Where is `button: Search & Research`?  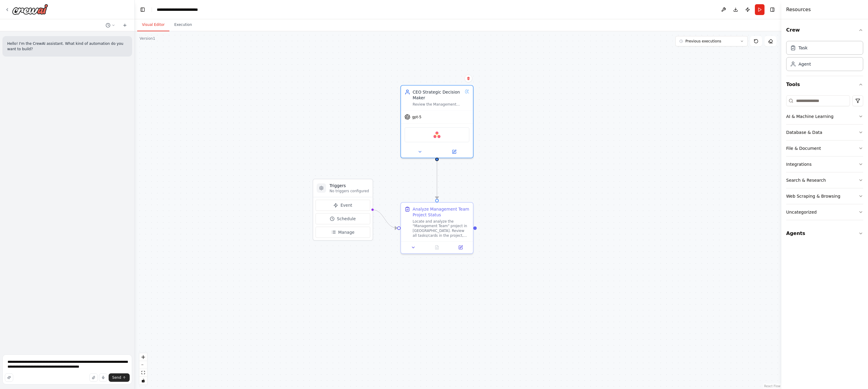
button: Search & Research is located at coordinates (824, 180).